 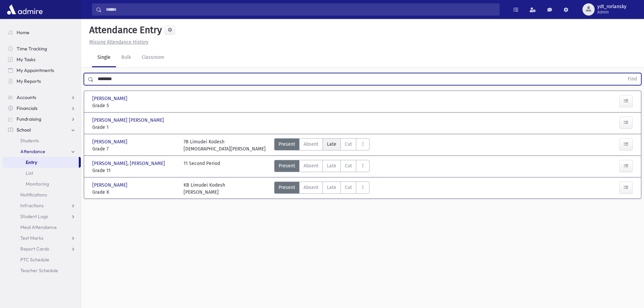 I want to click on span: Home, so click(x=23, y=32).